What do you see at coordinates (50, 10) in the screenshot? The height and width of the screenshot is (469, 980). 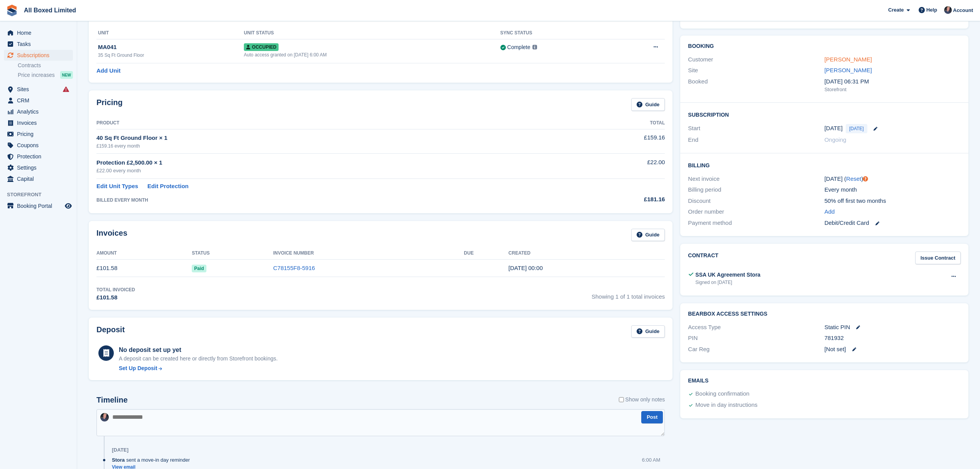 I see `a: All Boxed Limited` at bounding box center [50, 10].